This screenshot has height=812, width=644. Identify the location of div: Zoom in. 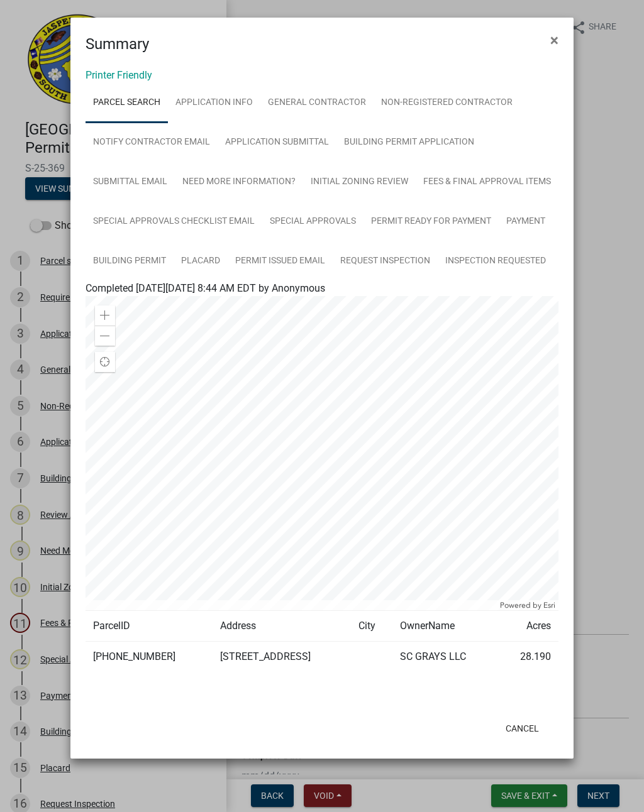
(105, 315).